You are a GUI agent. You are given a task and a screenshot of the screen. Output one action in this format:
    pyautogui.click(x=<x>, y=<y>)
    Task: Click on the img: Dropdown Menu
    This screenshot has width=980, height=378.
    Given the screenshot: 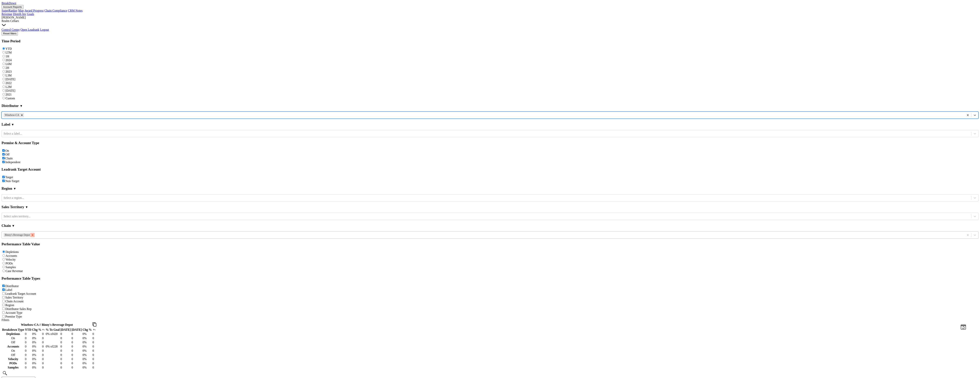 What is the action you would take?
    pyautogui.click(x=4, y=25)
    